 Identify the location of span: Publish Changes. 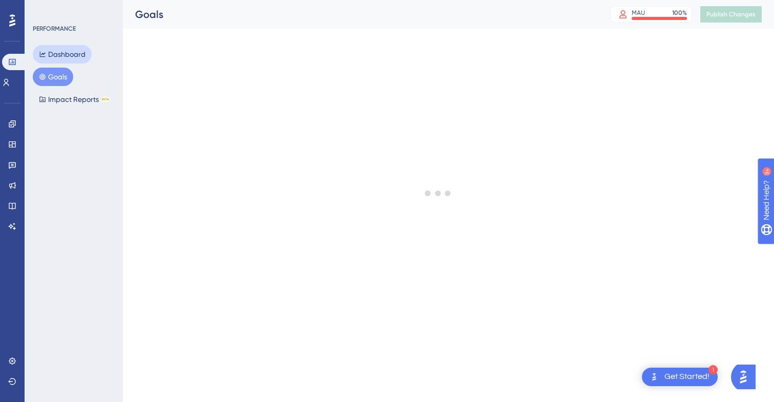
(731, 14).